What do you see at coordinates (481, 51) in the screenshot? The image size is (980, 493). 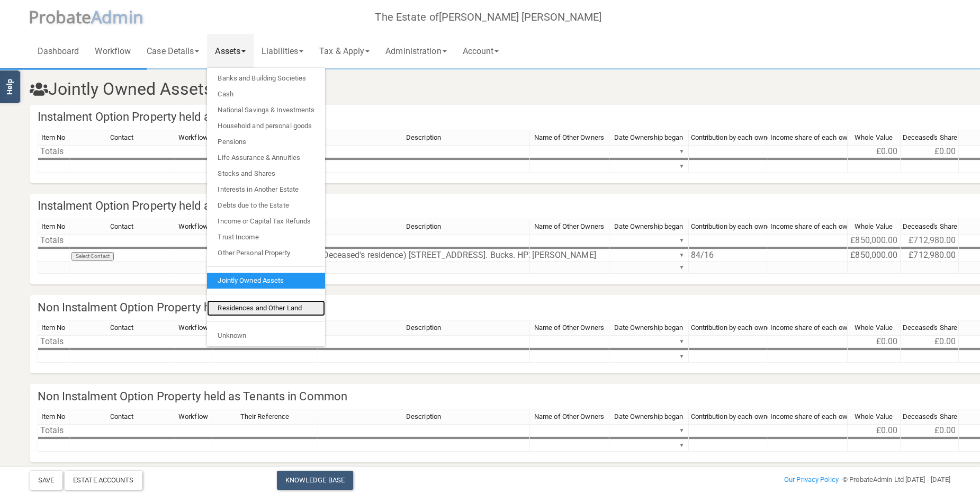 I see `a: Account` at bounding box center [481, 51].